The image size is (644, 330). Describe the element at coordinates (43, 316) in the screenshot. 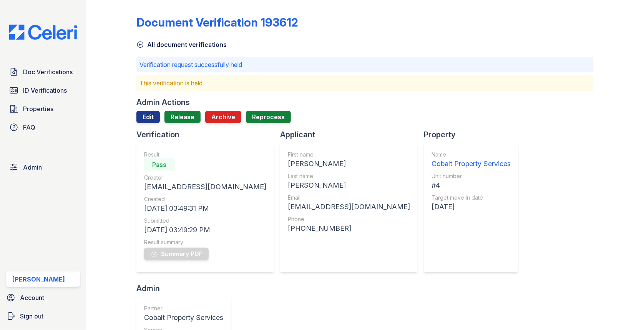

I see `button: Sign out` at that location.